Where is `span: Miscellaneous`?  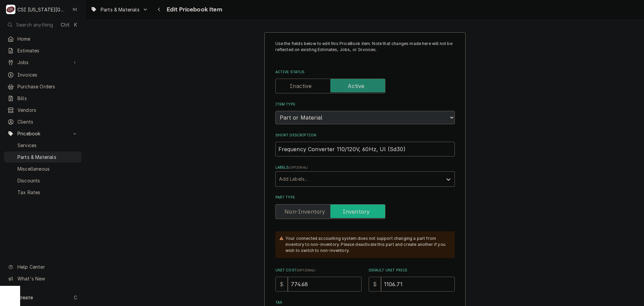 span: Miscellaneous is located at coordinates (47, 168).